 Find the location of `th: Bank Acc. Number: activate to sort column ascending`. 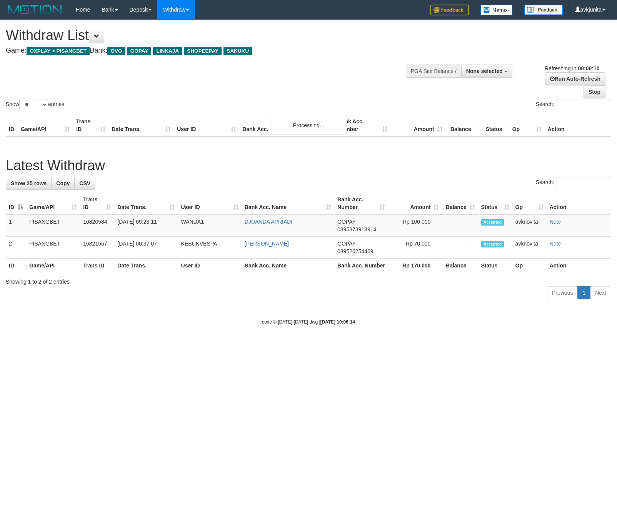

th: Bank Acc. Number: activate to sort column ascending is located at coordinates (361, 203).